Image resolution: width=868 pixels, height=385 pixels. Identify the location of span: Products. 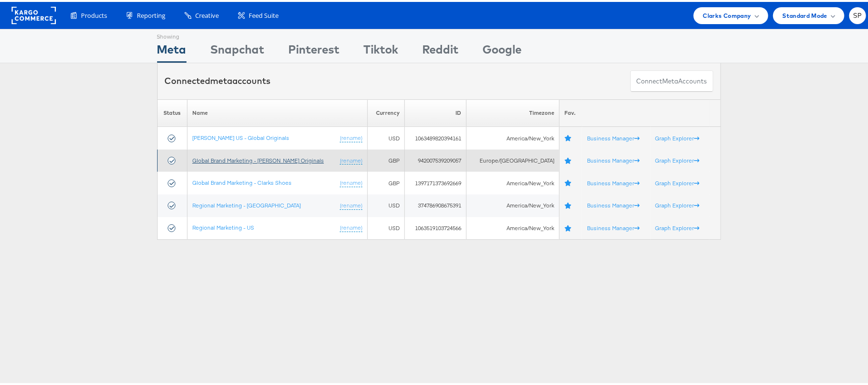
(94, 14).